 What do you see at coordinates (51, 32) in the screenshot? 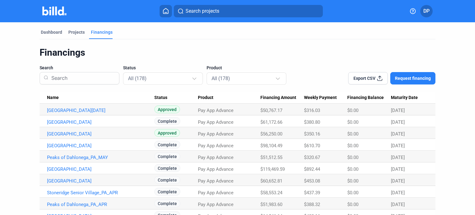
I see `div: Dashboard` at bounding box center [51, 32].